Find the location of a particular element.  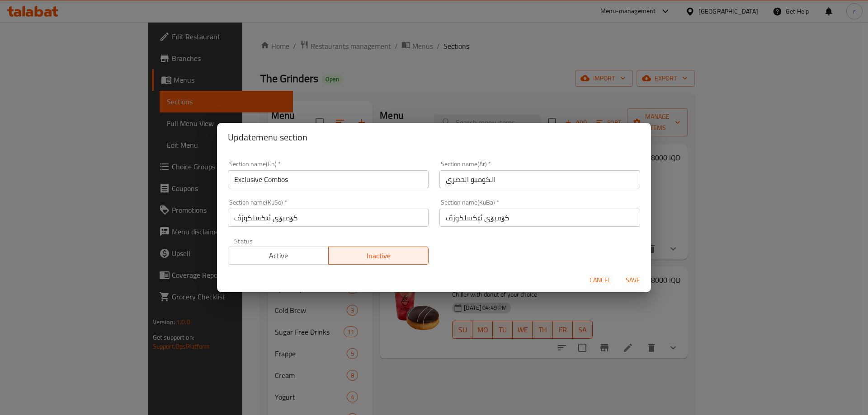

h2: Update menu section is located at coordinates (434, 137).